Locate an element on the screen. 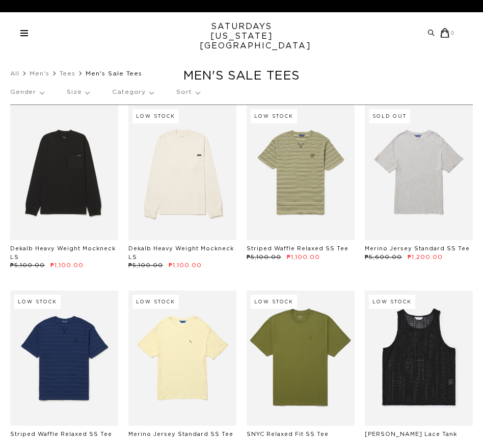 The image size is (483, 440). a: SNYC Relaxed Fit SS Tee is located at coordinates (288, 434).